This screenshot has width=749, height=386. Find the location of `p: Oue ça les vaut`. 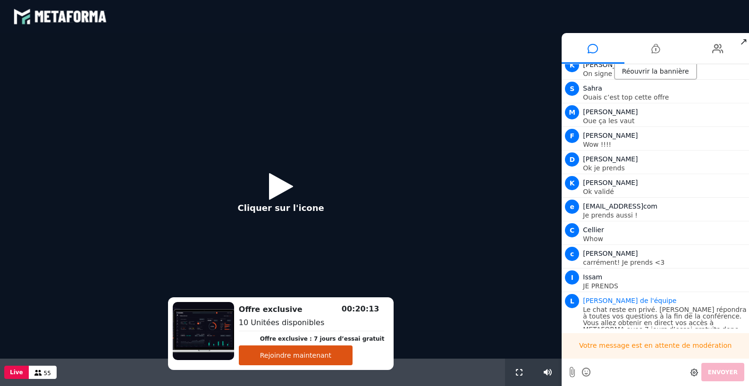

p: Oue ça les vaut is located at coordinates (664, 121).